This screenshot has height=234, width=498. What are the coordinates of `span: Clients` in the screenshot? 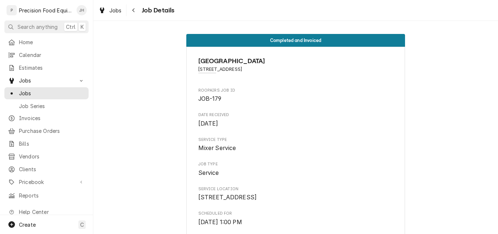 It's located at (52, 169).